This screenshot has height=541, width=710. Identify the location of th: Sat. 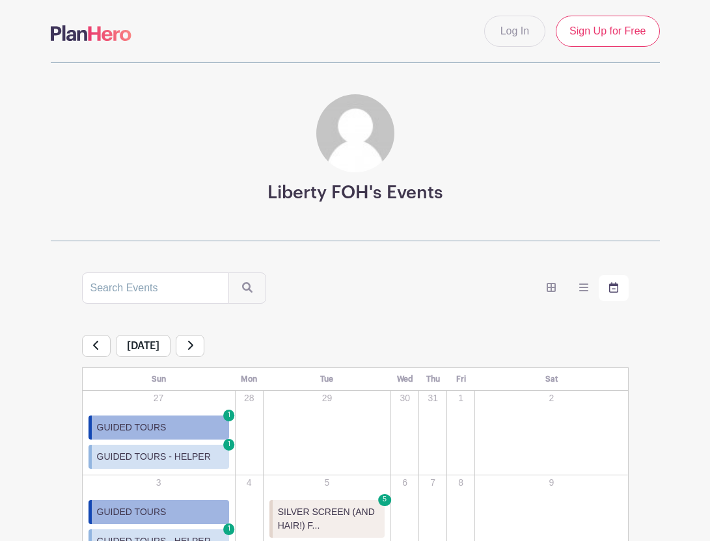
(551, 379).